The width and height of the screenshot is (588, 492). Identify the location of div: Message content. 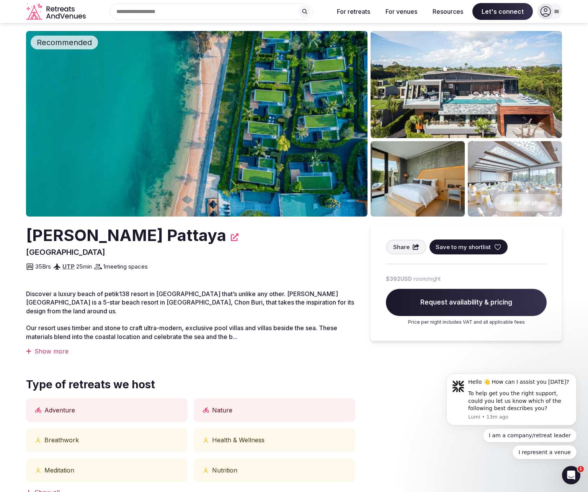
(85, 64).